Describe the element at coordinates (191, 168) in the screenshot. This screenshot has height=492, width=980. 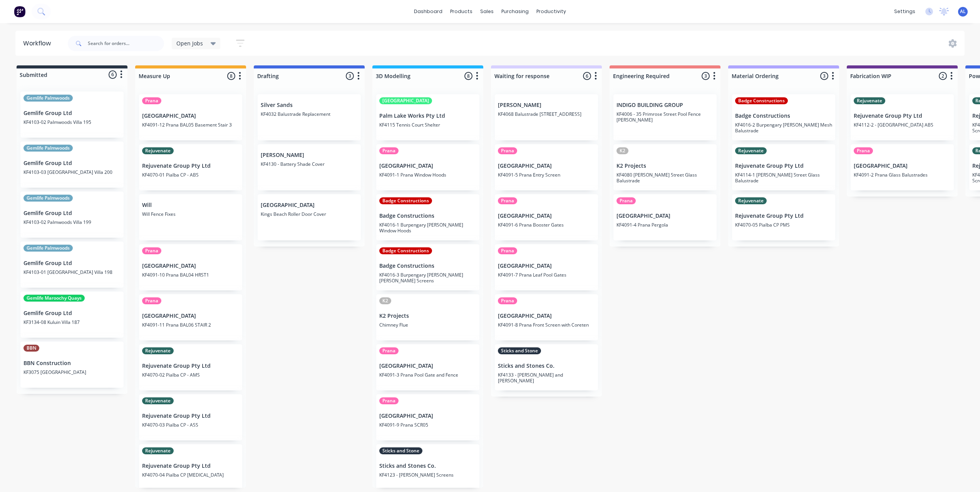
I see `div: RejuvenateRejuvenate Group Pty LtdKF4070-01 Pialba CP - ABS` at that location.